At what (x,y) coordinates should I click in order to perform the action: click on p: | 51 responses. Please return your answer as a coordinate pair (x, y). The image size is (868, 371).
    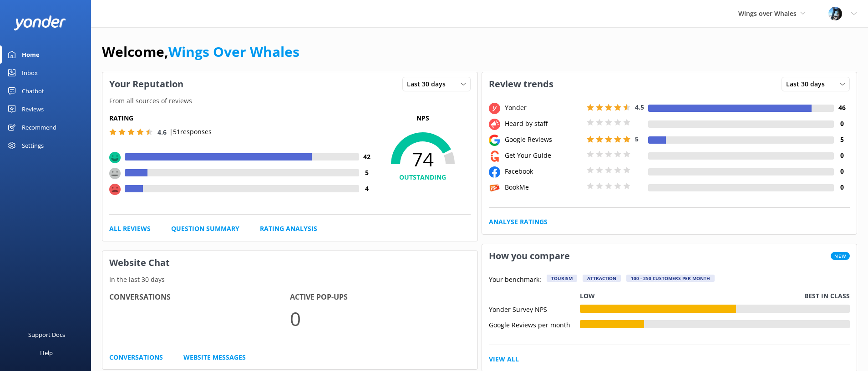
    Looking at the image, I should click on (190, 132).